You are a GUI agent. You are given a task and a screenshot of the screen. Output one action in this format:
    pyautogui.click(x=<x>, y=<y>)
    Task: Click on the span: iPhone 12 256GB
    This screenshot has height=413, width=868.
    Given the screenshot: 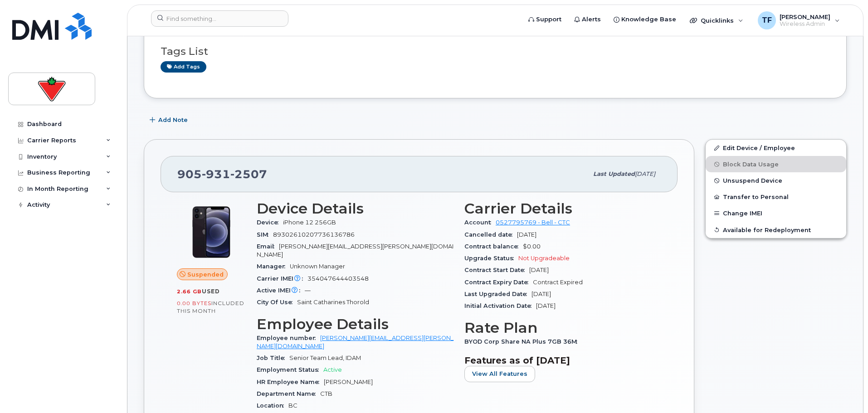 What is the action you would take?
    pyautogui.click(x=309, y=222)
    